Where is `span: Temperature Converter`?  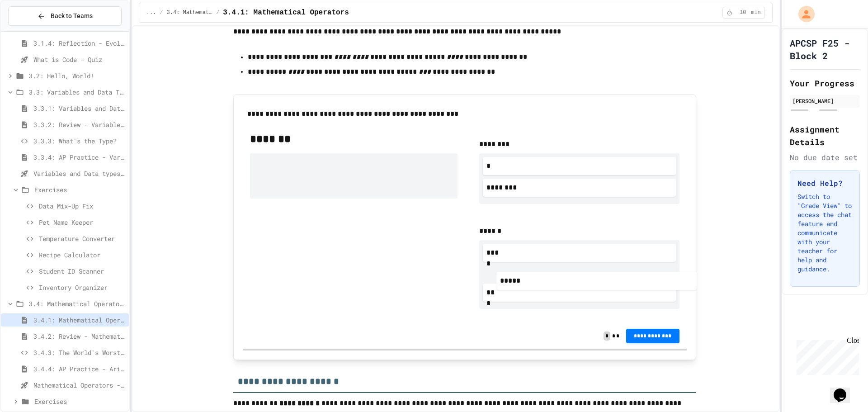 span: Temperature Converter is located at coordinates (82, 238).